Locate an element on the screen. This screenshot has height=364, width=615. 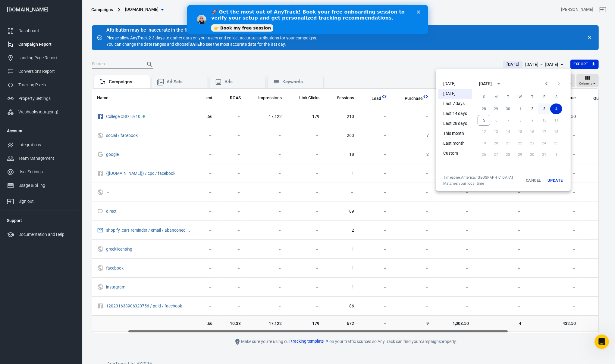
button: Previous month is located at coordinates (546, 83).